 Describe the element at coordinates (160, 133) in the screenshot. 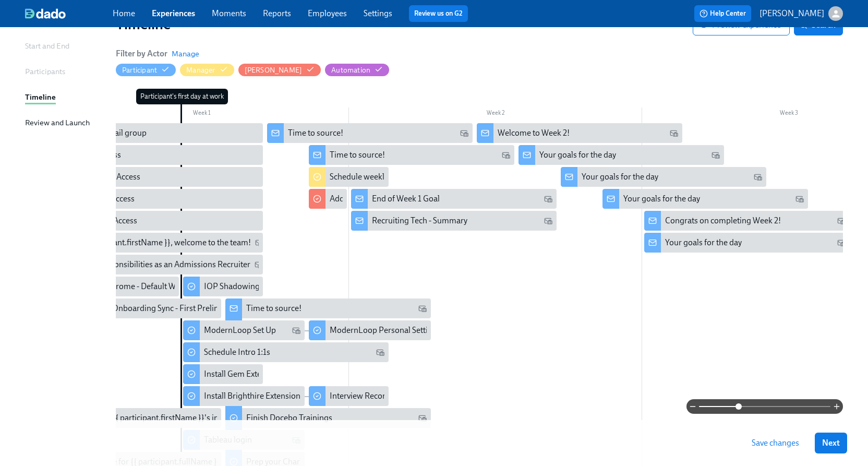

I see `div: Add to email group` at that location.